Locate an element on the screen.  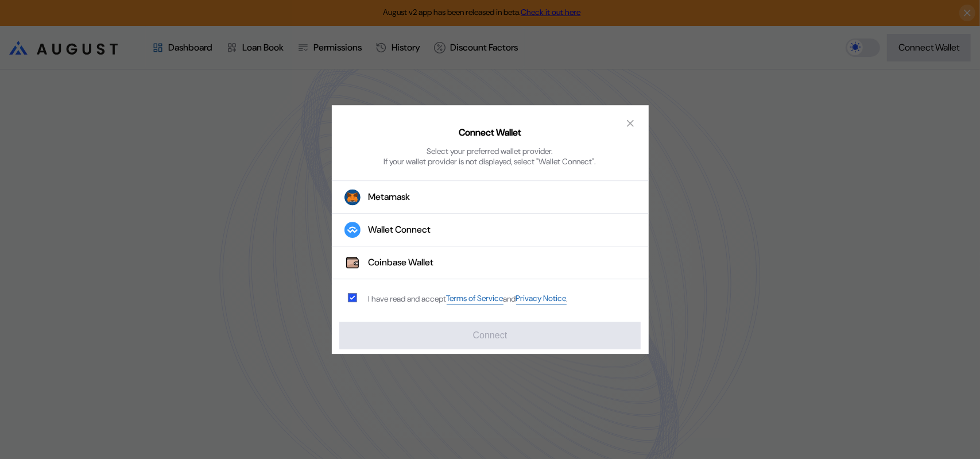
a: Terms of Service is located at coordinates (475, 299).